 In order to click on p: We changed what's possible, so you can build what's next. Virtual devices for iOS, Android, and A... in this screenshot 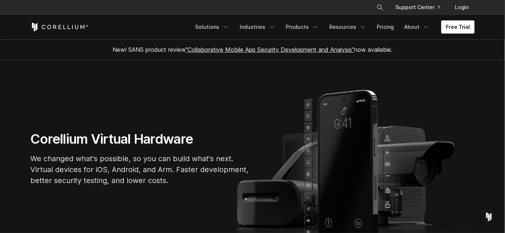, I will do `click(140, 170)`.